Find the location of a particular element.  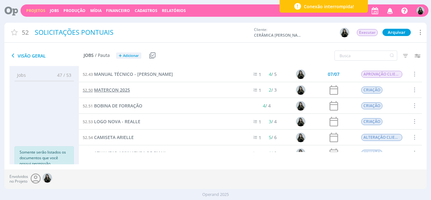

span: Executar is located at coordinates (368, 33).